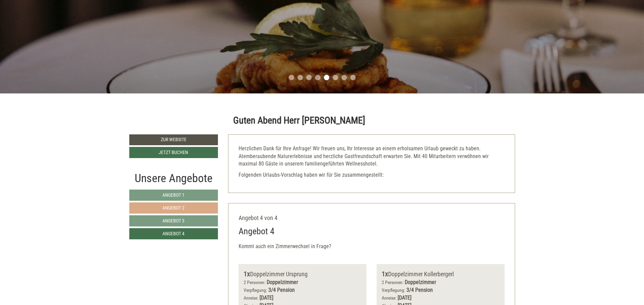 Image resolution: width=644 pixels, height=305 pixels. I want to click on span: Angebot 4 von 4, so click(258, 218).